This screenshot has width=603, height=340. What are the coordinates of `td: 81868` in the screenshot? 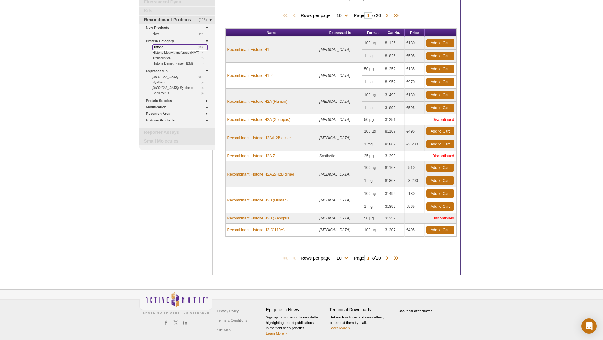 It's located at (394, 181).